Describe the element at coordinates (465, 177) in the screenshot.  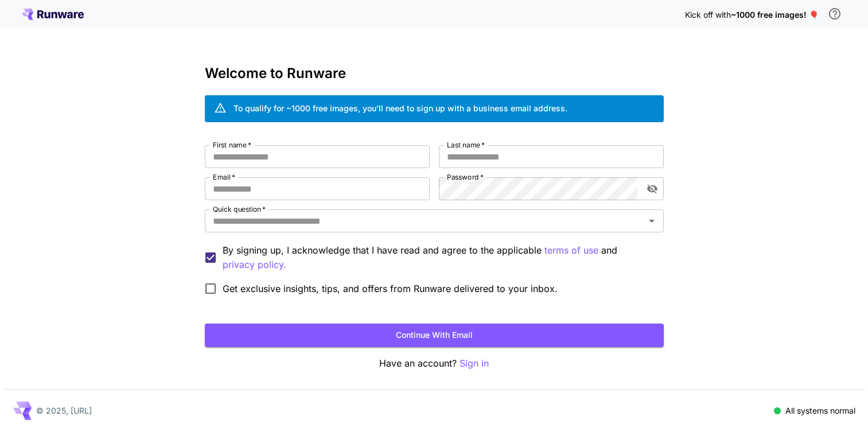
I see `label: Password` at that location.